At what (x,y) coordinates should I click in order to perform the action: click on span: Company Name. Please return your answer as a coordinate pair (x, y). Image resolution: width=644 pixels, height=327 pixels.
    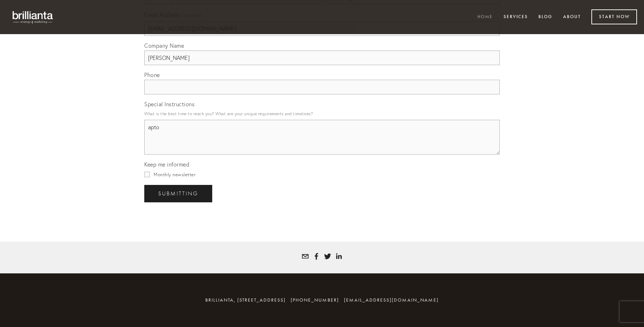
    Looking at the image, I should click on (164, 45).